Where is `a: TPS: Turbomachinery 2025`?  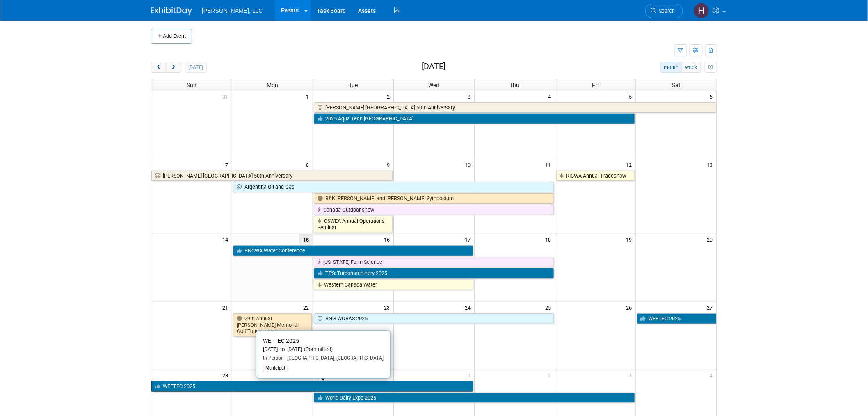 a: TPS: Turbomachinery 2025 is located at coordinates (434, 273).